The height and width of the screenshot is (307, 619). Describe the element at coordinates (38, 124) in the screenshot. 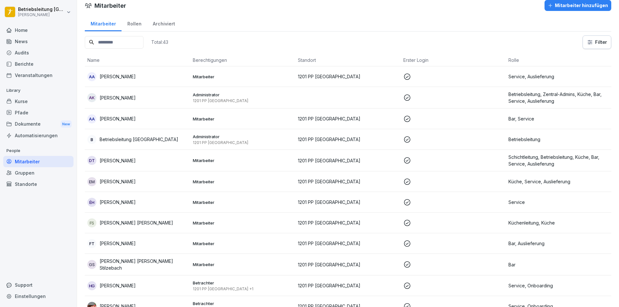

I see `div: Dokumente` at that location.